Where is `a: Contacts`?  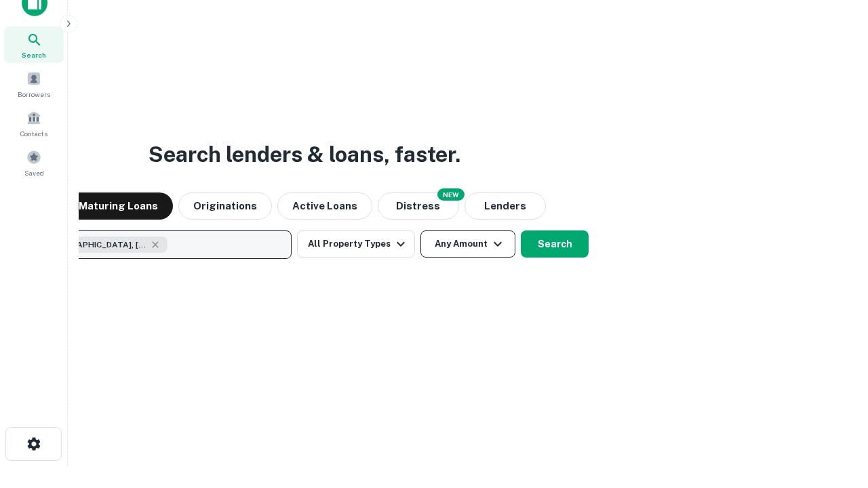 a: Contacts is located at coordinates (34, 123).